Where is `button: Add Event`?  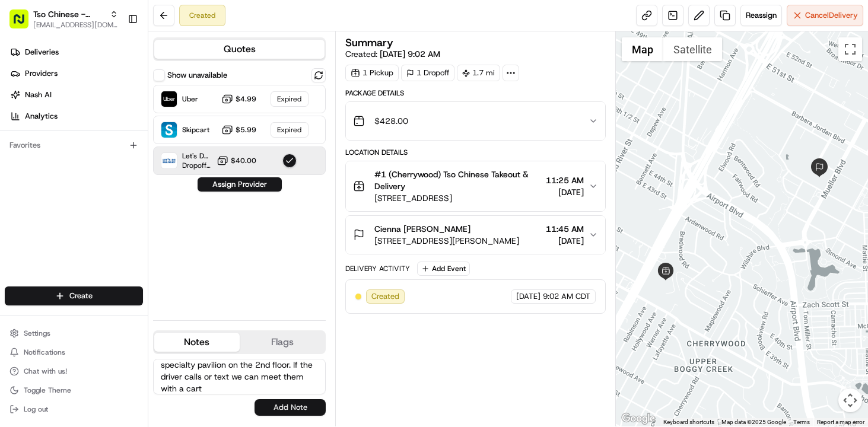 button: Add Event is located at coordinates (443, 268).